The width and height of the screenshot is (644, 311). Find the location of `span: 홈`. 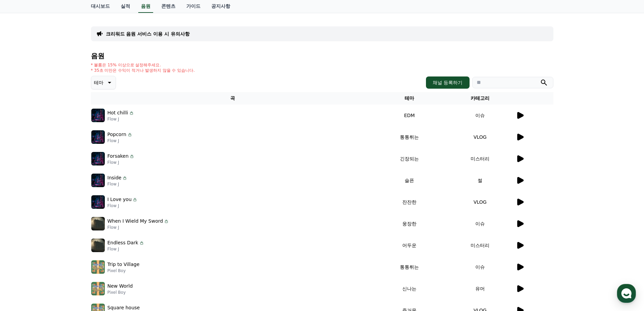

span: 홈 is located at coordinates (23, 227).